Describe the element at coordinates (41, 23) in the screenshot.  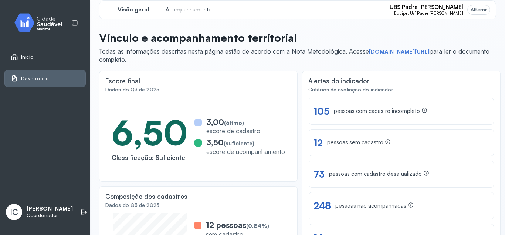
I see `img: monitor.svg` at that location.